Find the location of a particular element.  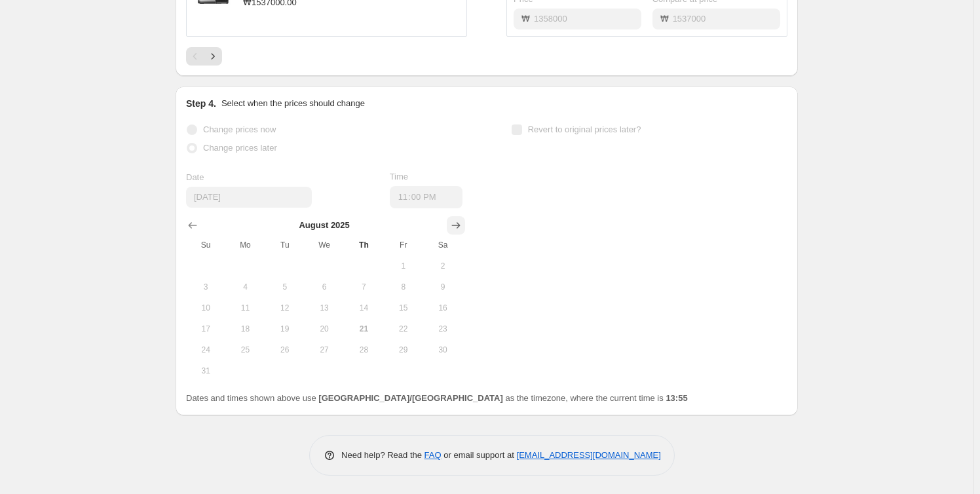

b: 13:55 is located at coordinates (676, 397).